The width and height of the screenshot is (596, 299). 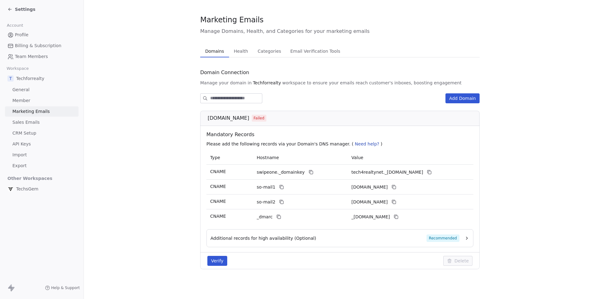 What do you see at coordinates (266, 202) in the screenshot?
I see `span: so-mail2` at bounding box center [266, 202].